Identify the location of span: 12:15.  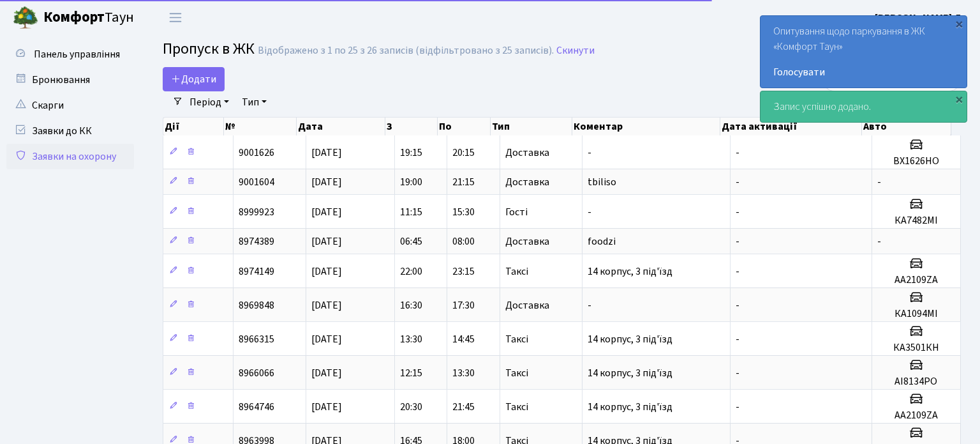
(411, 373).